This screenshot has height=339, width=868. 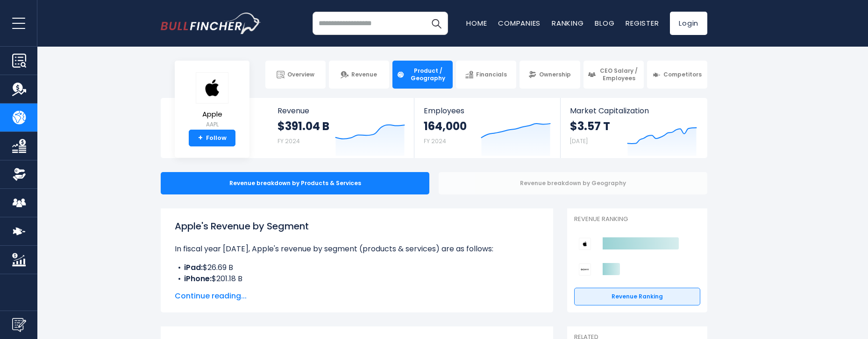 I want to click on p: Revenue Ranking, so click(x=637, y=219).